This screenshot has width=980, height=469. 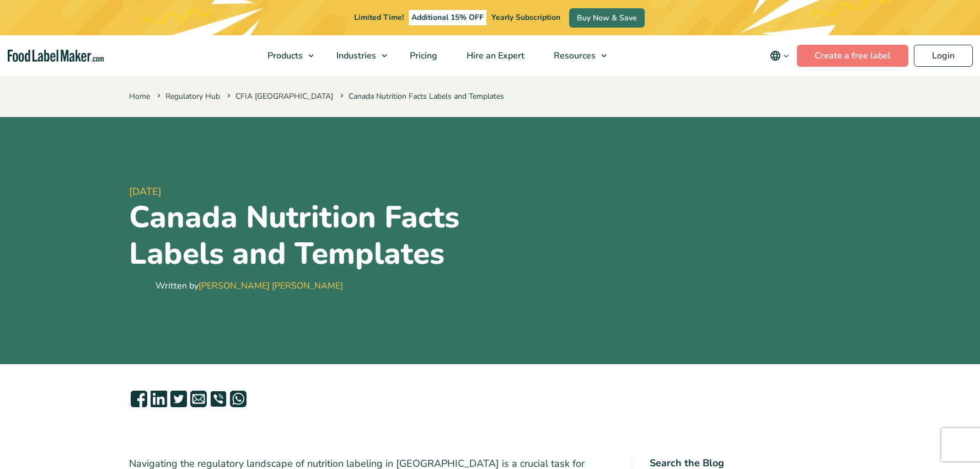 I want to click on a: Pricing, so click(x=423, y=56).